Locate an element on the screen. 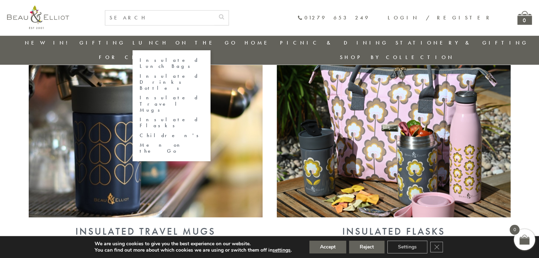 The width and height of the screenshot is (539, 258). a: Insulated Lunch Bags is located at coordinates (171, 63).